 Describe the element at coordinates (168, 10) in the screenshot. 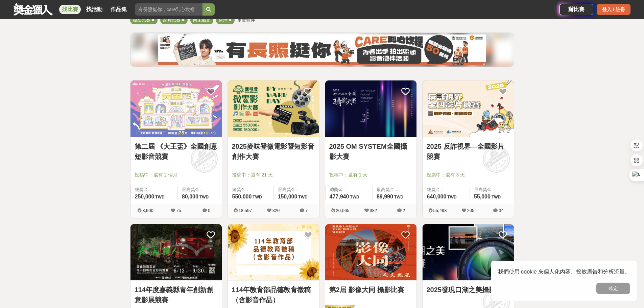

I see `input: 有長照挺你，care到心坎裡！青春出手，拍出照顧 影音徵件活動` at that location.